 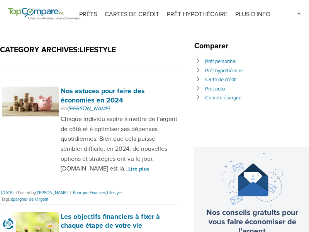 I want to click on a: Compte épargne, so click(x=223, y=98).